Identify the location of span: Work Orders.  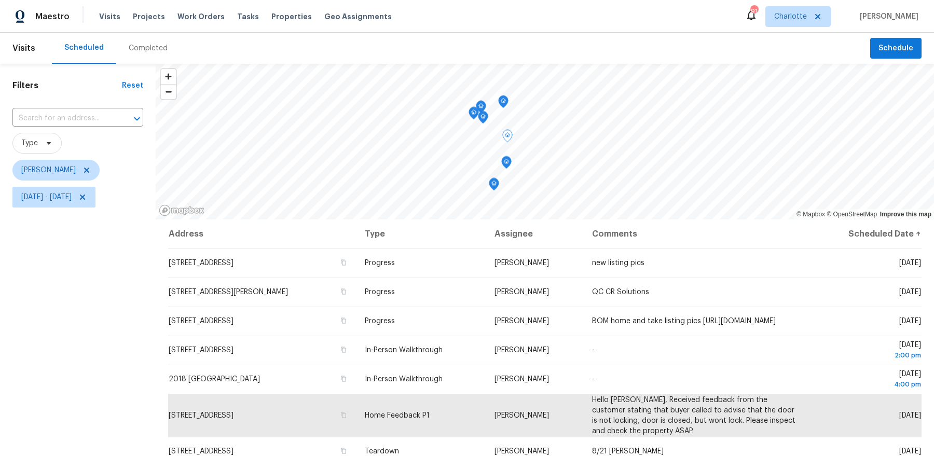
(201, 17).